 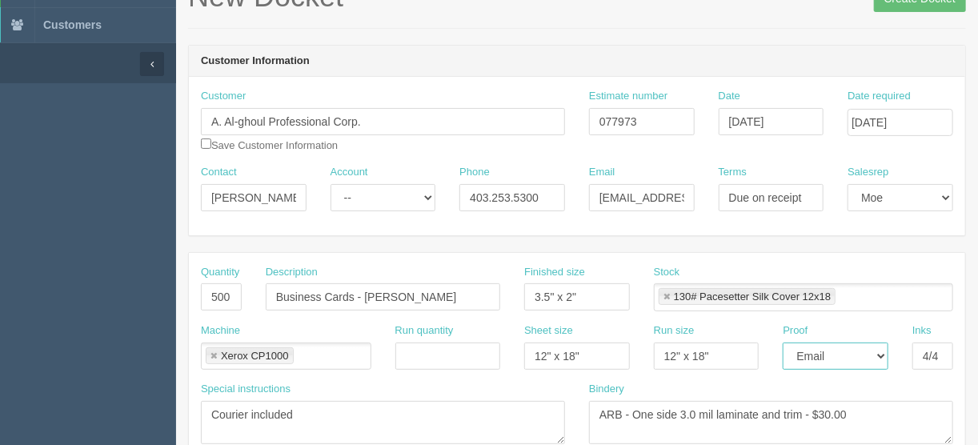 I want to click on label: Inks, so click(x=922, y=331).